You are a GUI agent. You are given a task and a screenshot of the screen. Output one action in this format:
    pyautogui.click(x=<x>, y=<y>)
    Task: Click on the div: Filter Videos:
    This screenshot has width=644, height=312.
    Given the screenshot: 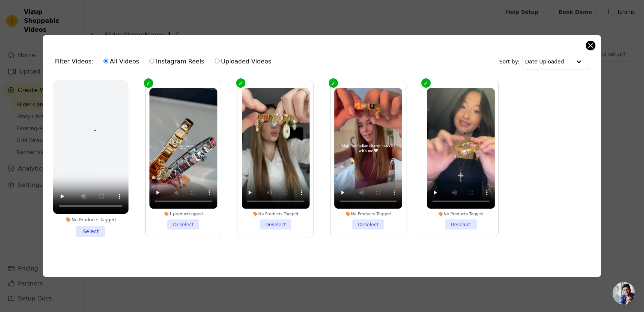 What is the action you would take?
    pyautogui.click(x=165, y=62)
    